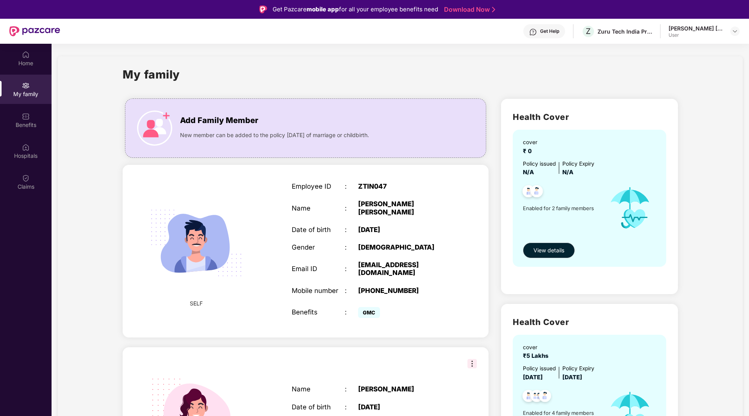  Describe the element at coordinates (533, 32) in the screenshot. I see `img: svg+xml;base64,PHN2ZyBpZD0iSGVscC0zMngzMiIgeG1sbnM9Imh0dHA6Ly93d3cudzMub3JnLzIwMDAvc3ZnIiB3aWR0aD...` at that location.